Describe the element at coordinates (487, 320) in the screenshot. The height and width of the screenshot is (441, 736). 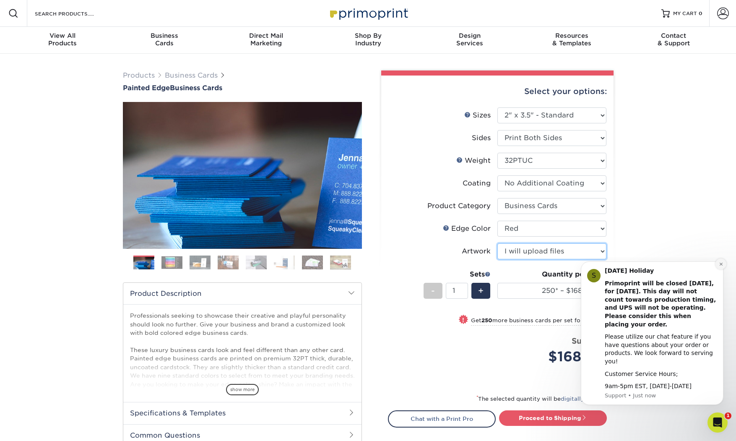
I see `strong: 250` at that location.